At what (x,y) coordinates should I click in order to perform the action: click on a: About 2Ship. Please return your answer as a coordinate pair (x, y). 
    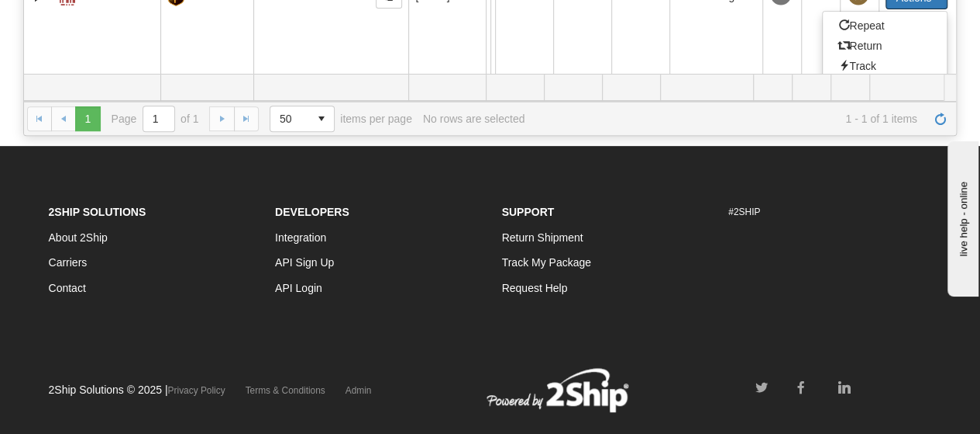
    Looking at the image, I should click on (78, 237).